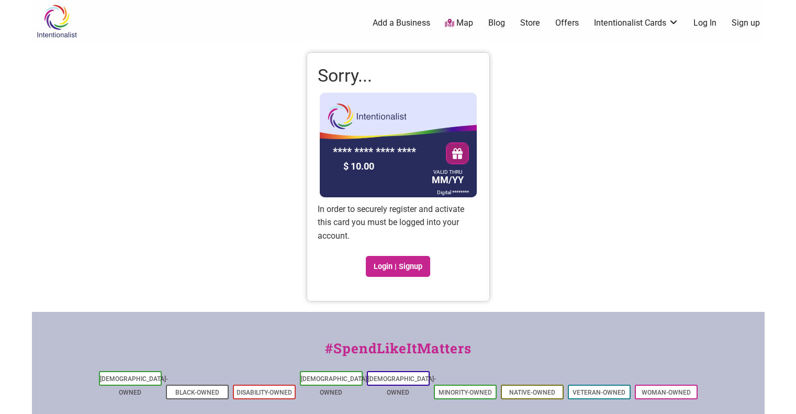 Image resolution: width=796 pixels, height=414 pixels. What do you see at coordinates (705, 23) in the screenshot?
I see `a: Log In` at bounding box center [705, 23].